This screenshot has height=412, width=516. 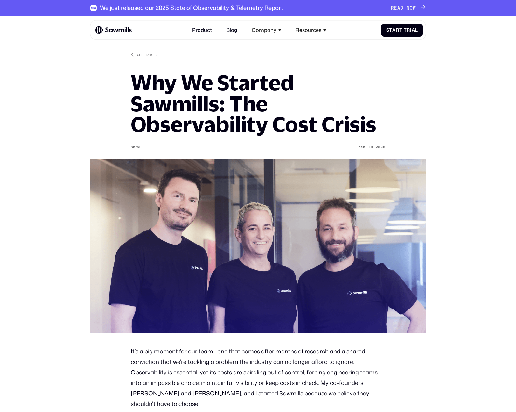 What do you see at coordinates (388, 30) in the screenshot?
I see `span: S` at bounding box center [388, 30].